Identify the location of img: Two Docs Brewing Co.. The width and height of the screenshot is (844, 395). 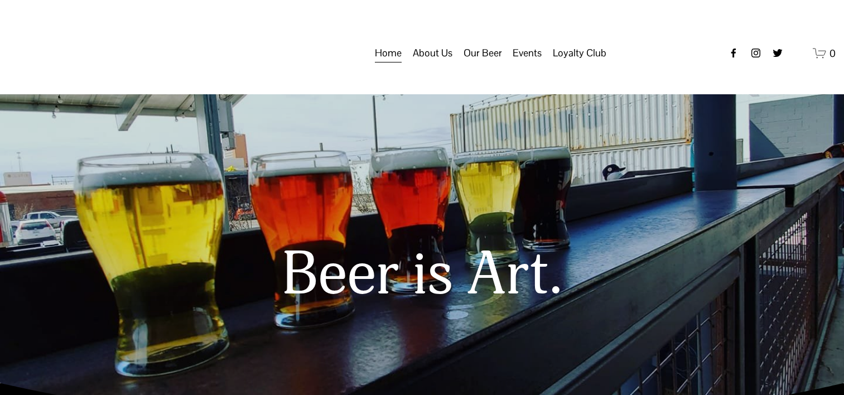
(71, 53).